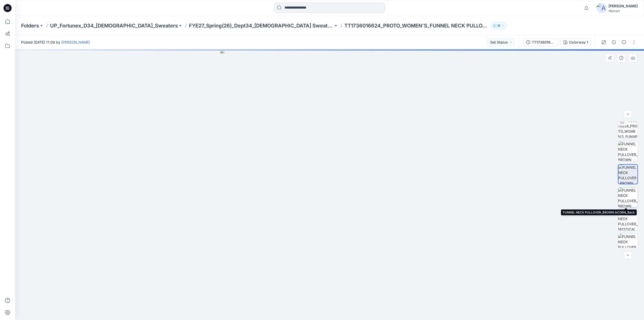 This screenshot has width=644, height=320. Describe the element at coordinates (614, 42) in the screenshot. I see `button: Details` at that location.